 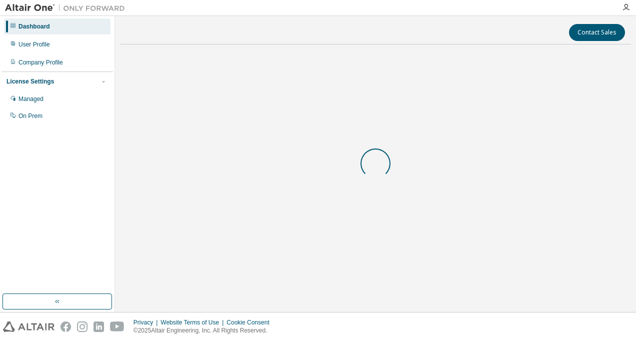 I want to click on img: linkedin.svg, so click(x=99, y=327).